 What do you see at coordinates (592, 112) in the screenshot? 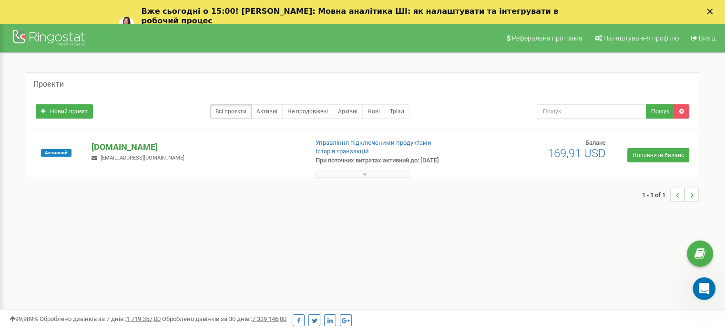
I see `input: Пошук` at bounding box center [592, 112].